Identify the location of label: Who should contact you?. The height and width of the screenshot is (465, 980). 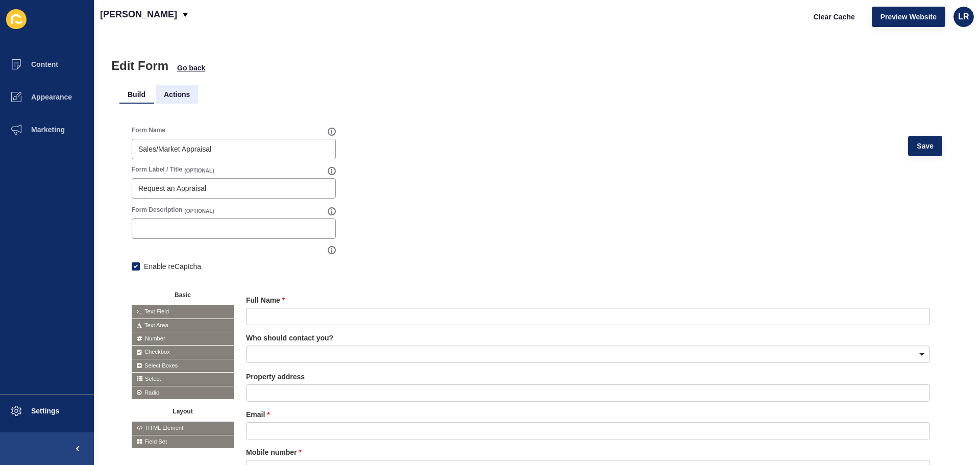
(289, 338).